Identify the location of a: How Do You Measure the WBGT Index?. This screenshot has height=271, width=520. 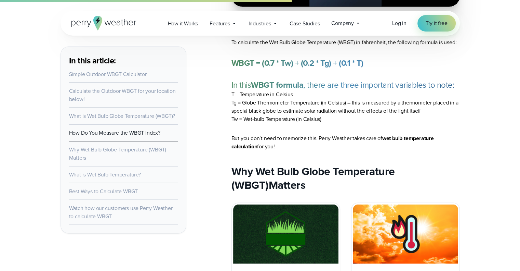
(115, 132).